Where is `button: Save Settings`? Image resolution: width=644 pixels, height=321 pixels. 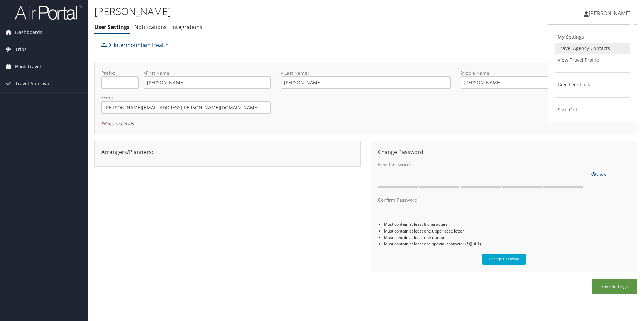
button: Save Settings is located at coordinates (614, 286).